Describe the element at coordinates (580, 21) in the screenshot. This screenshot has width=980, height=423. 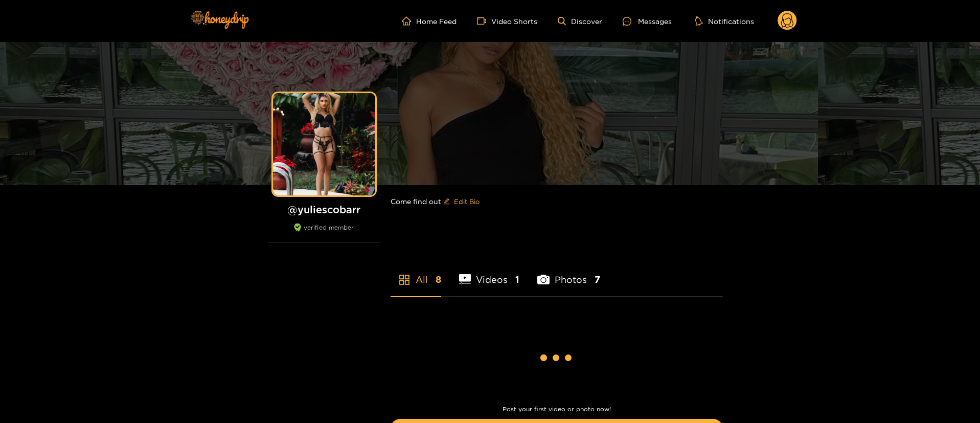
I see `a: Discover` at that location.